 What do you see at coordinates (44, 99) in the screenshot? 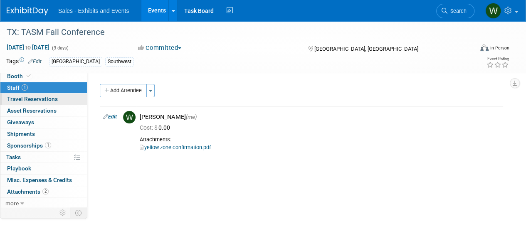
I see `a: Travel Reservations` at bounding box center [44, 99].